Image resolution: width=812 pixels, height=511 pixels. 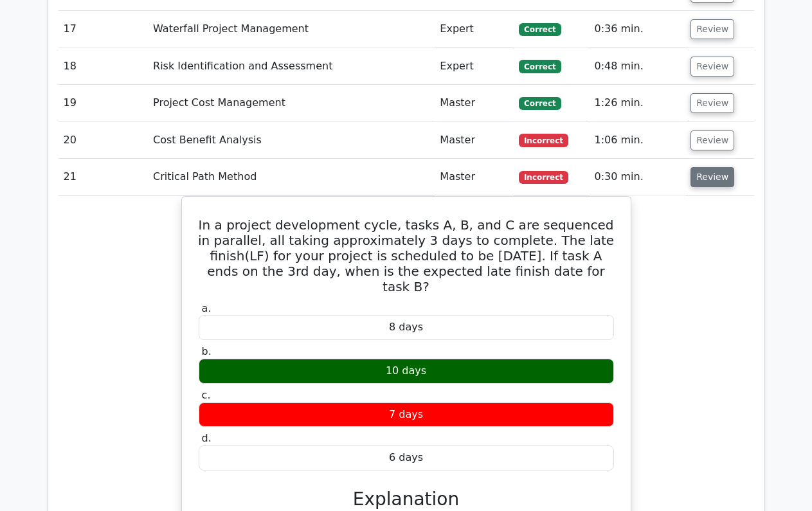 I want to click on td: 0:30 min., so click(x=638, y=177).